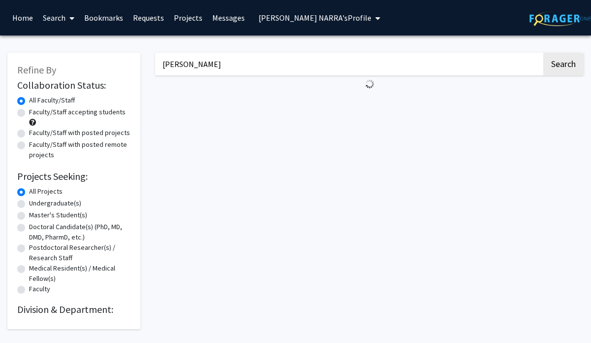  Describe the element at coordinates (77, 112) in the screenshot. I see `label: Faculty/Staff accepting students` at that location.